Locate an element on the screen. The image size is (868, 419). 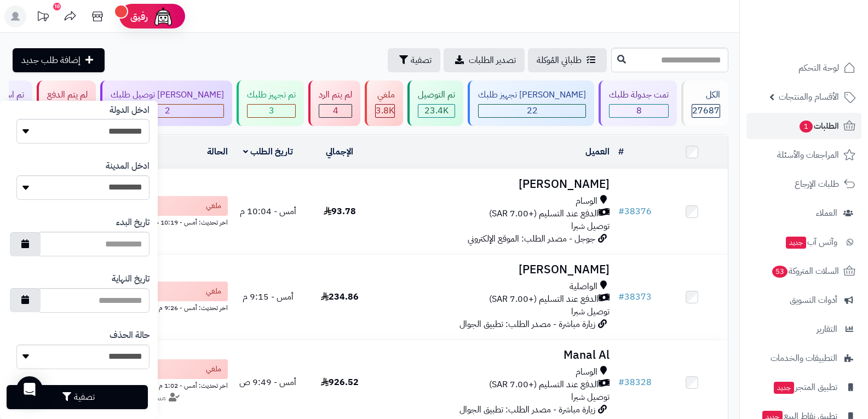
div: ملغي is located at coordinates (385, 95).